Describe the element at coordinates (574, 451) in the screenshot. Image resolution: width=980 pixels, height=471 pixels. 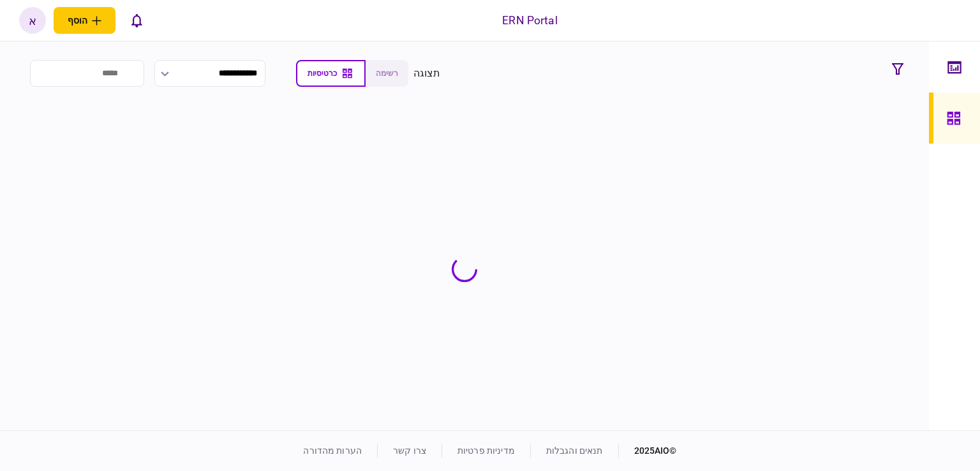
I see `a: תנאים והגבלות` at that location.